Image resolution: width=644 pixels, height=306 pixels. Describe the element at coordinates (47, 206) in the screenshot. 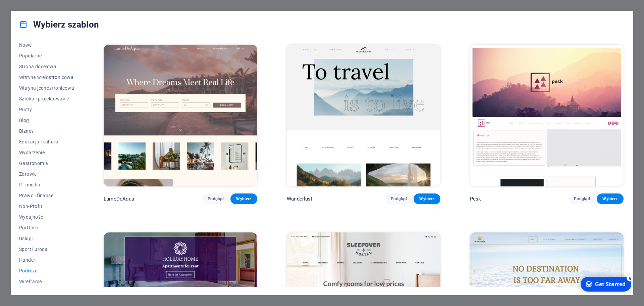

I see `span: Non-Profit` at that location.